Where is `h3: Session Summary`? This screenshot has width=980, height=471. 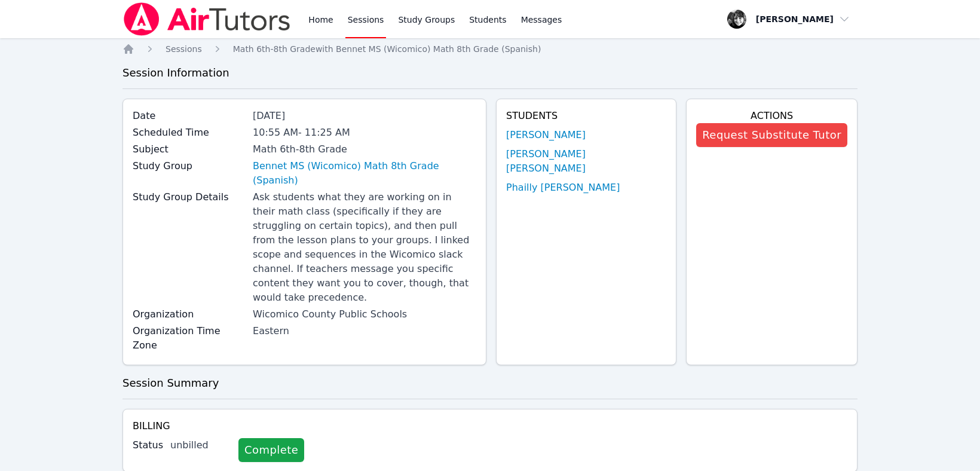
h3: Session Summary is located at coordinates (490, 383).